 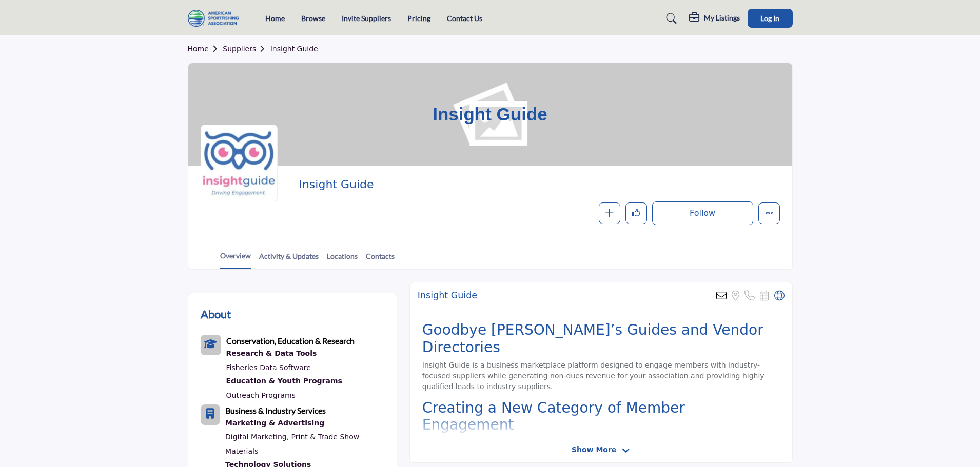 What do you see at coordinates (261, 395) in the screenshot?
I see `a: Outreach Programs` at bounding box center [261, 395].